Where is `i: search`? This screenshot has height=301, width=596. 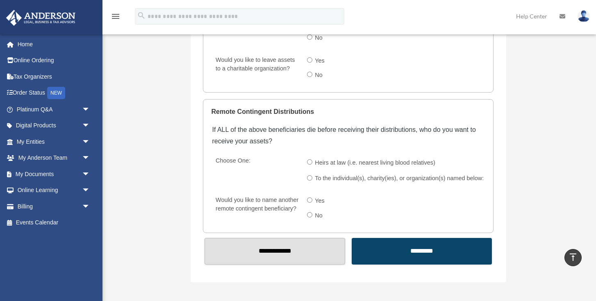
i: search is located at coordinates (141, 16).